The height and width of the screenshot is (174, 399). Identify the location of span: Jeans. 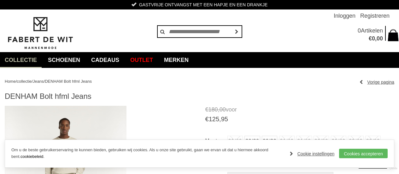
(38, 81).